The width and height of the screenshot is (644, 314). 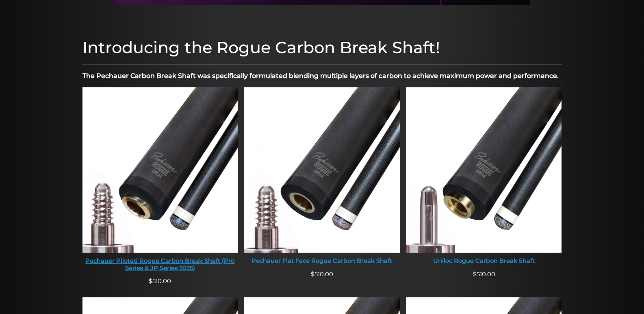 I want to click on div: Uniloc Rogue Carbon Break Shaft, so click(x=484, y=261).